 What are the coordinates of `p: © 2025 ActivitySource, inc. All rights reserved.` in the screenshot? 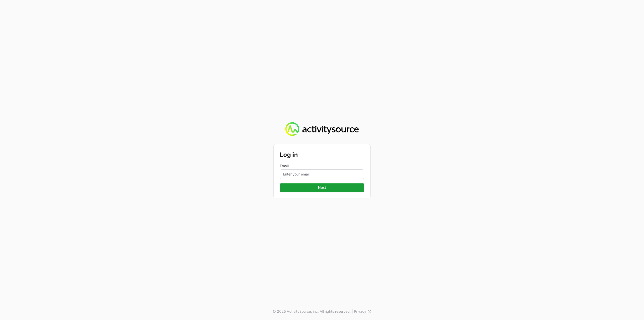 It's located at (312, 312).